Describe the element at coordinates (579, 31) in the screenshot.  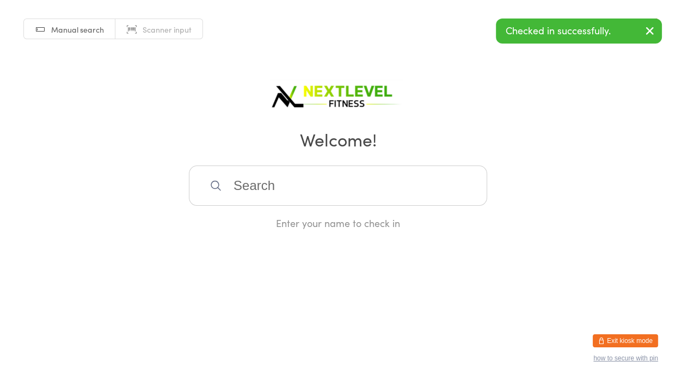
I see `div: Checked in successfully.` at that location.